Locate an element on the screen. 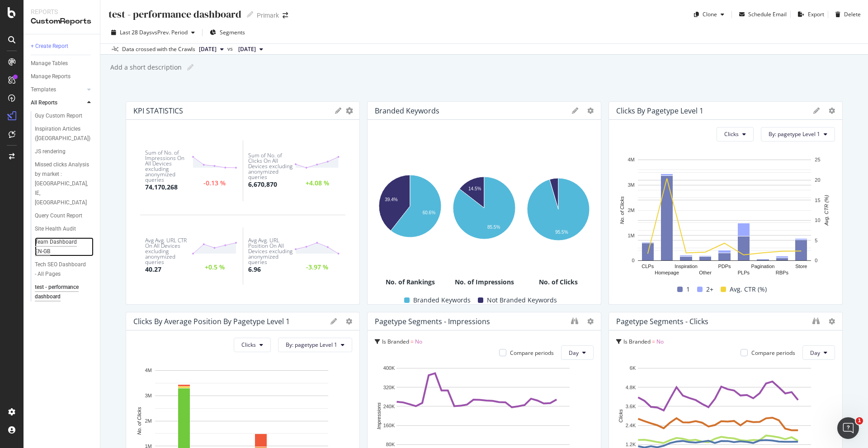 The height and width of the screenshot is (448, 868). span: 2+ is located at coordinates (709, 289).